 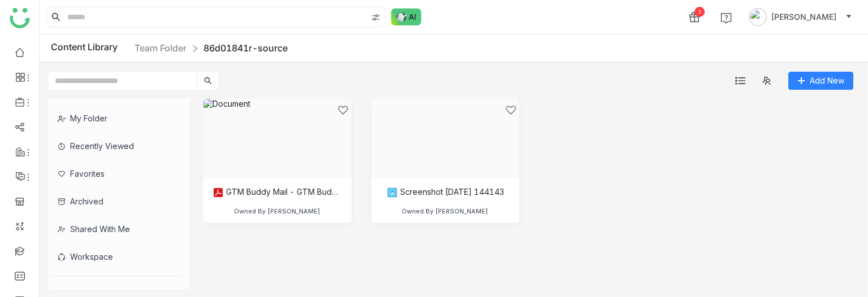 What do you see at coordinates (115, 174) in the screenshot?
I see `div: Favorites` at bounding box center [115, 174].